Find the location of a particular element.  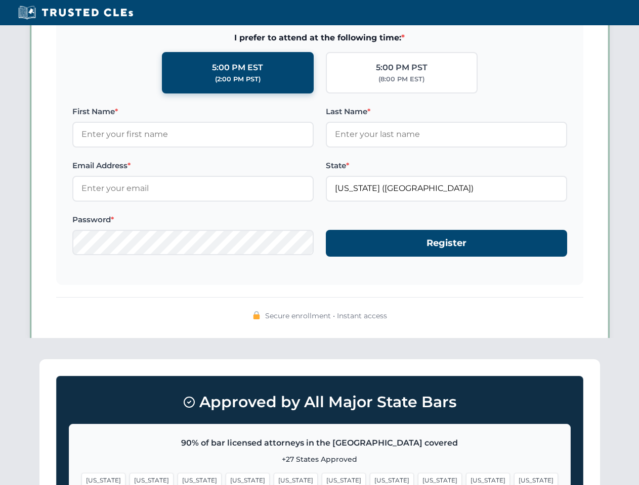

label: State is located at coordinates (446, 166).